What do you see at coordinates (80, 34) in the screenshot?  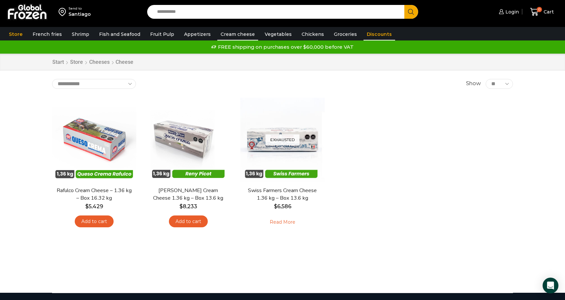 I see `font: Shrimp` at bounding box center [80, 34].